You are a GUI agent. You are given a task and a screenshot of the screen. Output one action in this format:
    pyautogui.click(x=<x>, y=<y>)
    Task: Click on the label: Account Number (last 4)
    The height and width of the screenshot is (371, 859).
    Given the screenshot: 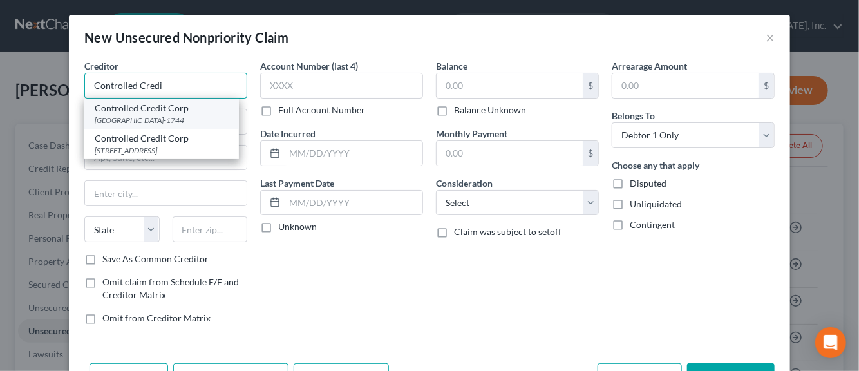 What is the action you would take?
    pyautogui.click(x=309, y=66)
    